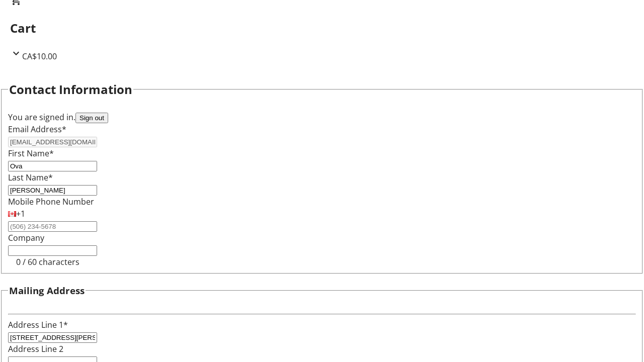  Describe the element at coordinates (36, 349) in the screenshot. I see `label: Address Line 2` at that location.